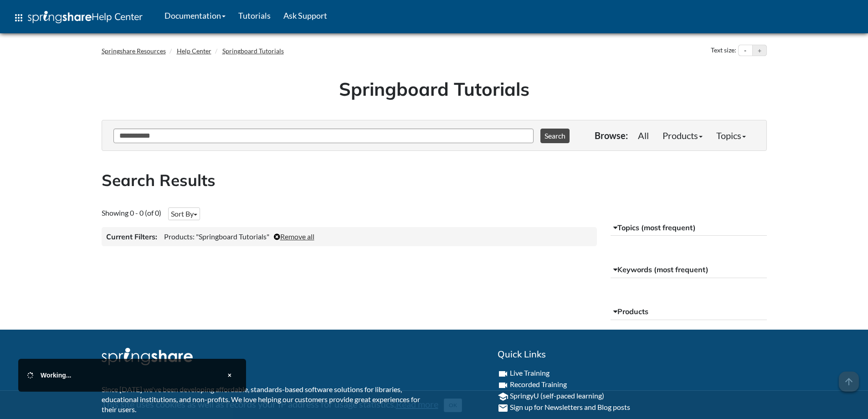  What do you see at coordinates (688, 312) in the screenshot?
I see `button: Products` at bounding box center [688, 312].